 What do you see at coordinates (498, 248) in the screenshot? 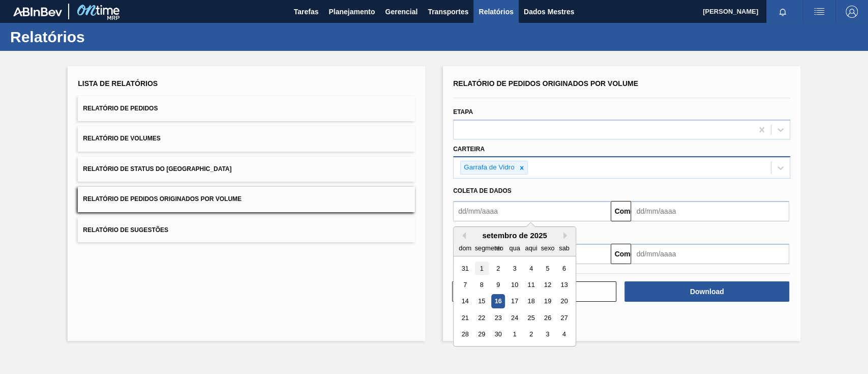
I see `font: ter` at bounding box center [498, 248].